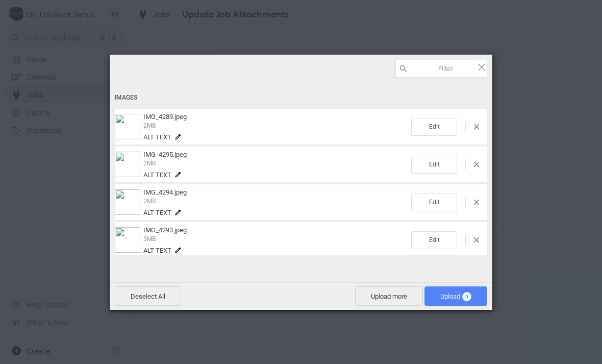  What do you see at coordinates (275, 127) in the screenshot?
I see `div: IMG_4289.jpeg` at bounding box center [275, 127].